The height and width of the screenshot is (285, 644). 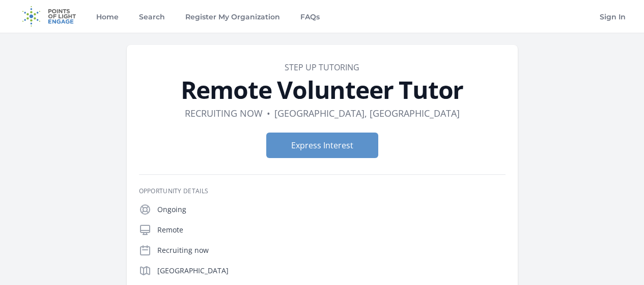 What do you see at coordinates (332, 209) in the screenshot?
I see `p: Ongoing` at bounding box center [332, 209].